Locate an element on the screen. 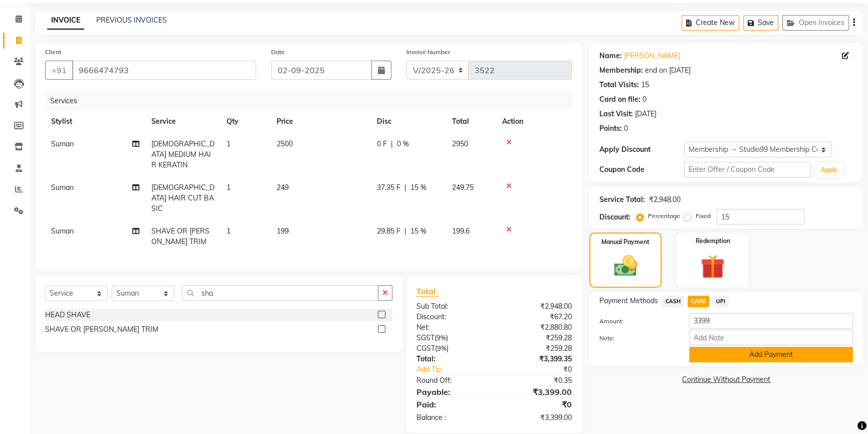 This screenshot has height=434, width=868. button: +91 is located at coordinates (59, 70).